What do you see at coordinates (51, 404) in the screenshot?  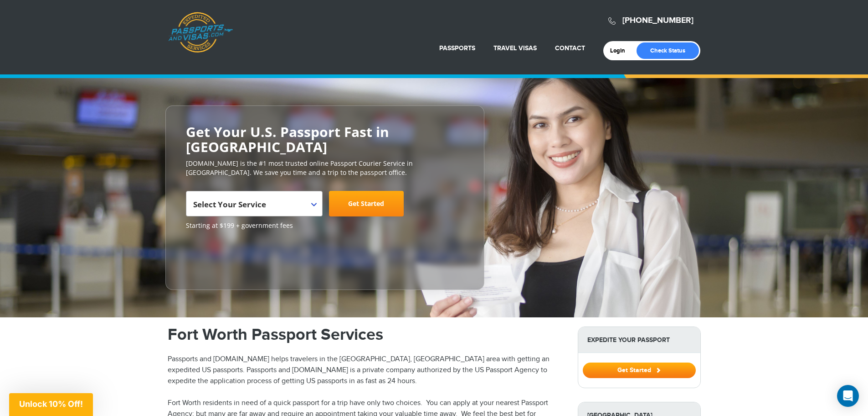 I see `div: Unlock 10% Off!` at bounding box center [51, 404].